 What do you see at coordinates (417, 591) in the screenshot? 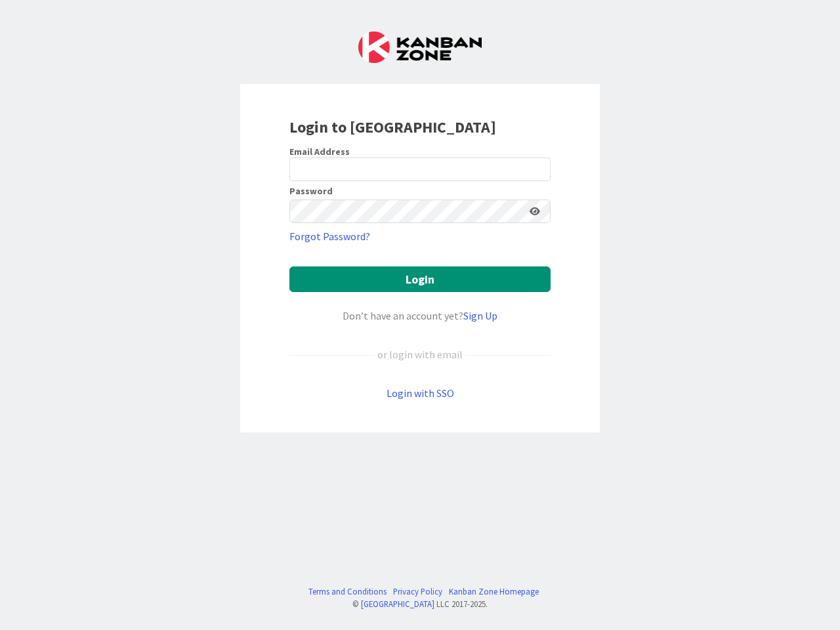
I see `a: Privacy Policy` at bounding box center [417, 591].